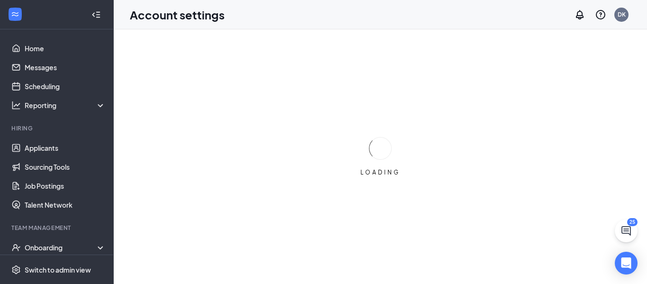 Image resolution: width=647 pixels, height=284 pixels. Describe the element at coordinates (632, 222) in the screenshot. I see `div: 25` at that location.